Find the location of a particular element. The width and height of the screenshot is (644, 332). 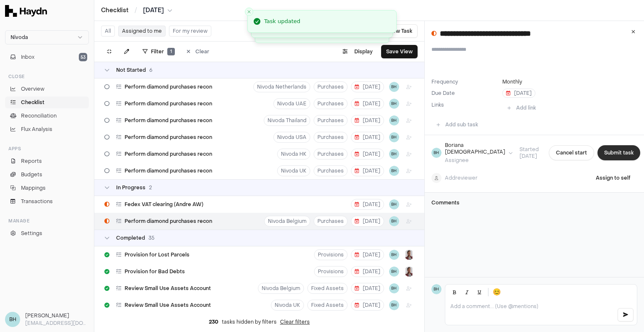

span: In Progress is located at coordinates (131, 188).